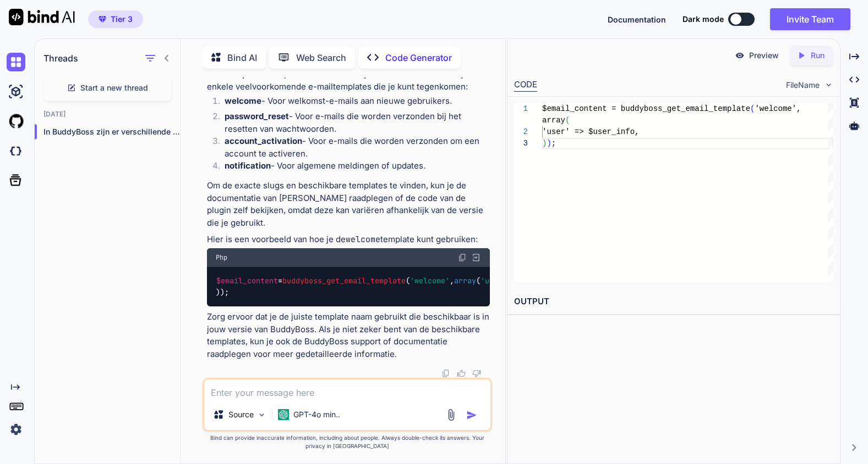 The image size is (868, 464). Describe the element at coordinates (637, 19) in the screenshot. I see `button: Documentation` at that location.